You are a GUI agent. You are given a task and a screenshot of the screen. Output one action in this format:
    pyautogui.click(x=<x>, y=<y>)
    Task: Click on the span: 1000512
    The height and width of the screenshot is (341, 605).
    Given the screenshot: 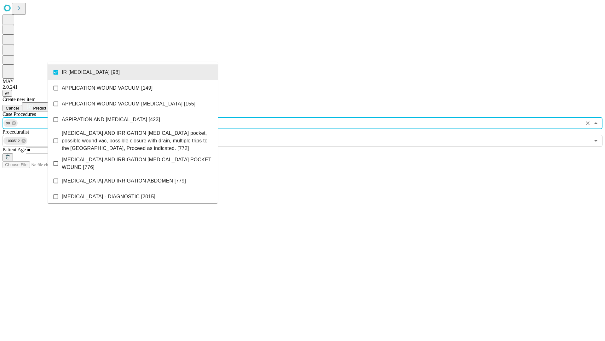 What is the action you would take?
    pyautogui.click(x=13, y=141)
    